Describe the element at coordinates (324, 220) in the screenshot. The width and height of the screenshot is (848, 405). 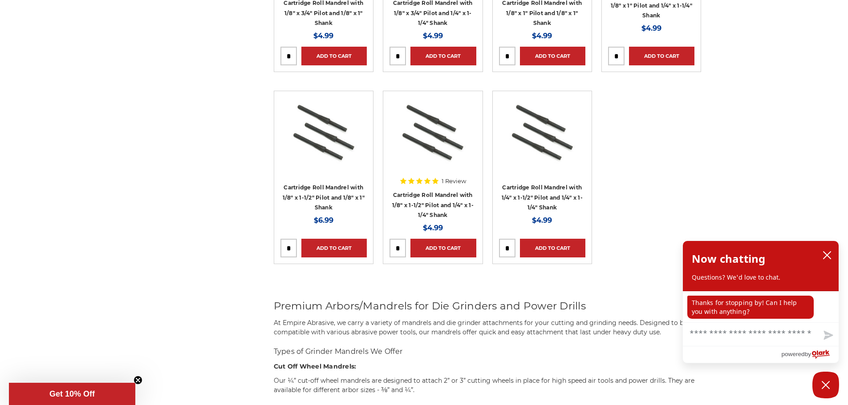
I see `span: $6.99` at that location.